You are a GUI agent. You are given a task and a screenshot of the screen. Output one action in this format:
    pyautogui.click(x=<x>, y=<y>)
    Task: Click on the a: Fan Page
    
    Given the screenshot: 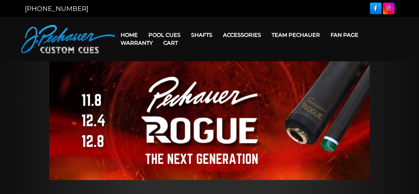 What is the action you would take?
    pyautogui.click(x=345, y=35)
    